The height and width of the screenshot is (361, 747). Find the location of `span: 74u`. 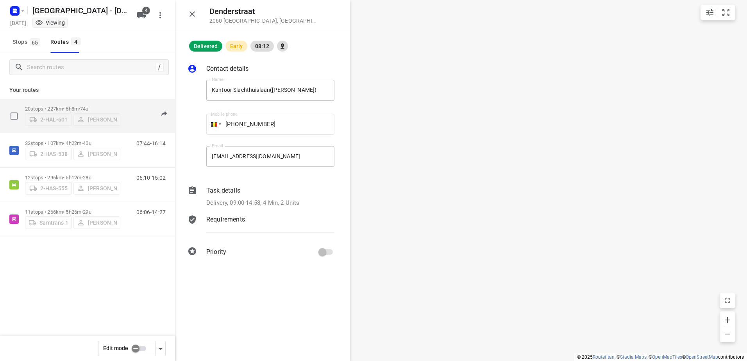

span: 74u is located at coordinates (84, 109).